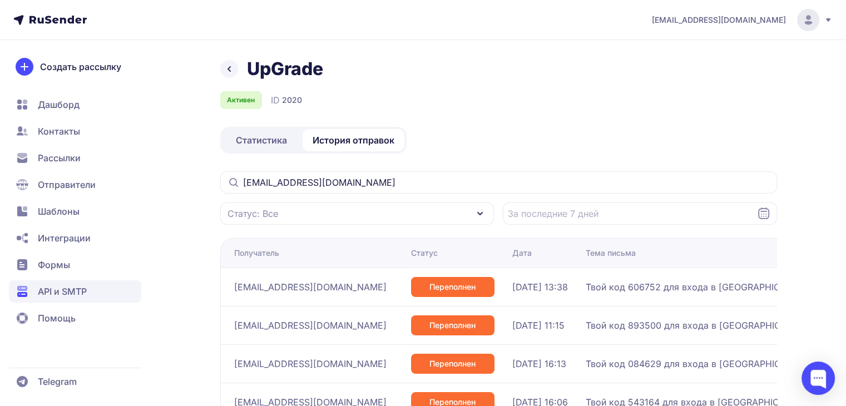 This screenshot has height=406, width=846. I want to click on a: Статистика, so click(262, 140).